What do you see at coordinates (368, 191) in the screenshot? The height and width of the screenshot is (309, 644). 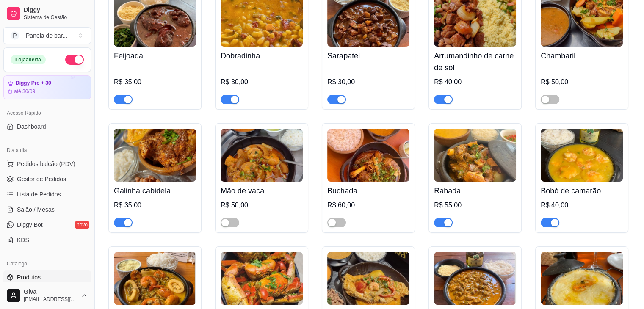 I see `h4: Buchada` at bounding box center [368, 191].